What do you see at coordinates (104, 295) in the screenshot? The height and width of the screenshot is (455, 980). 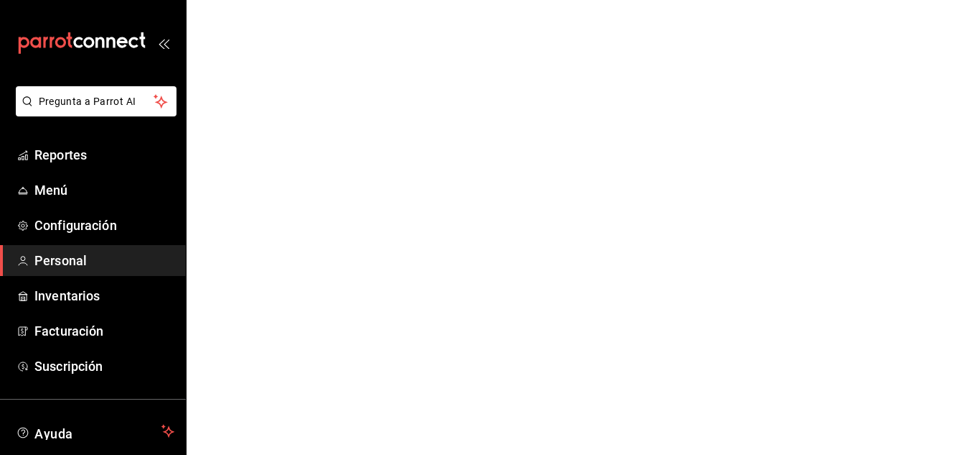 I see `span: Inventarios` at bounding box center [104, 295].